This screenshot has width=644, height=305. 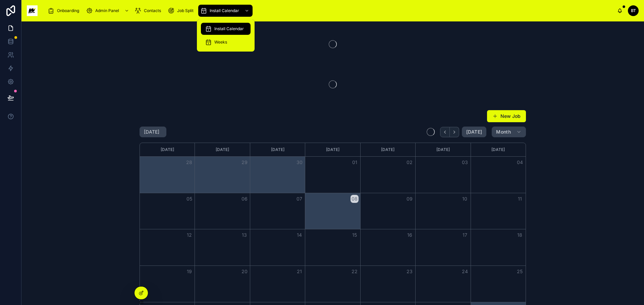 I want to click on button: 07, so click(x=300, y=199).